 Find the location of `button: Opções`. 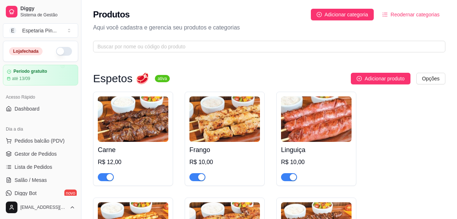

button: Opções is located at coordinates (431, 79).